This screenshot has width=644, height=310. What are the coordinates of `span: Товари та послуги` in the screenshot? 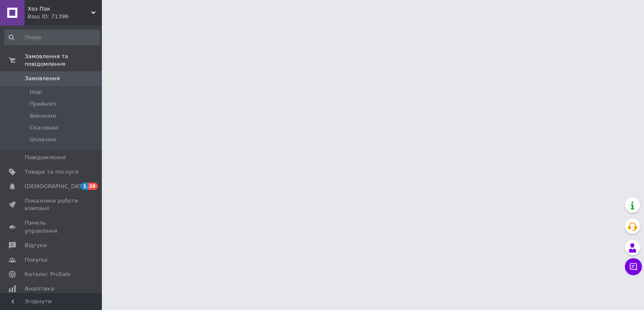 It's located at (51, 172).